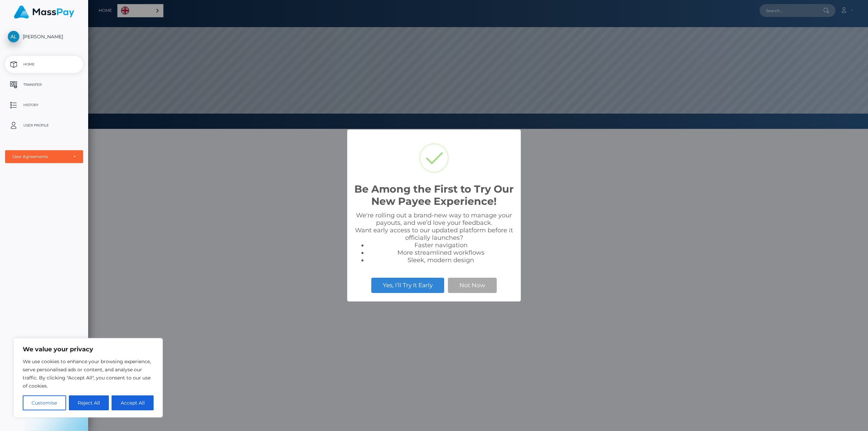 The height and width of the screenshot is (431, 868). I want to click on li: Sleek, modern design, so click(441, 260).